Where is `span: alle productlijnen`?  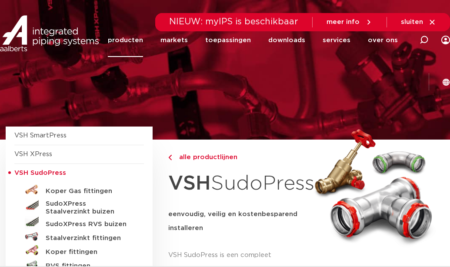 span: alle productlijnen is located at coordinates (205, 157).